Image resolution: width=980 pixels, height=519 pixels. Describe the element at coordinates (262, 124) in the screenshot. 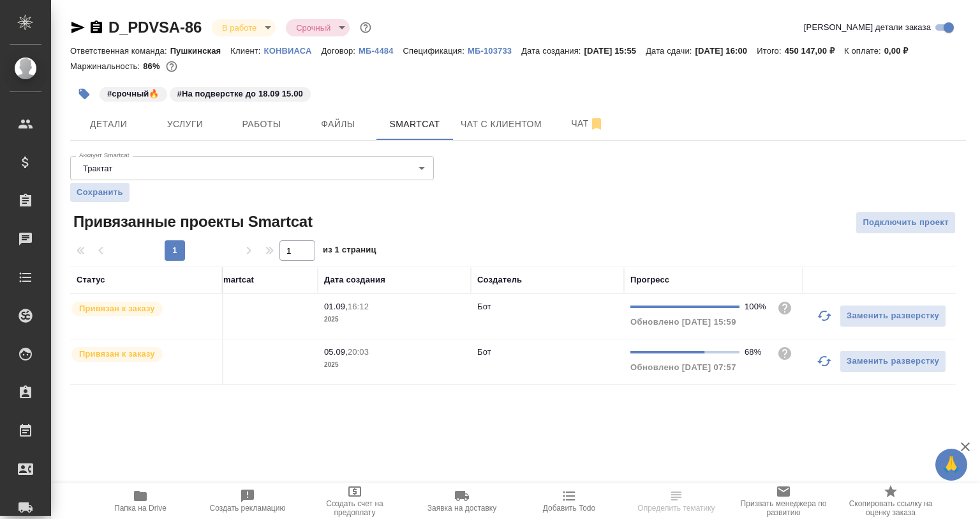

I see `span: Работы` at that location.